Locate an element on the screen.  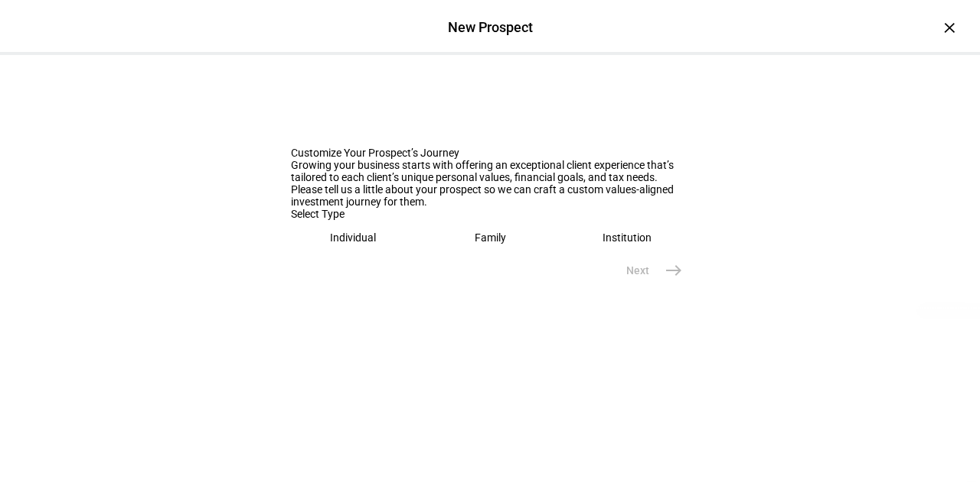
div: Please tell us a little about your prospect so we can craft a custom values-aligned investment jo... is located at coordinates (490, 196).